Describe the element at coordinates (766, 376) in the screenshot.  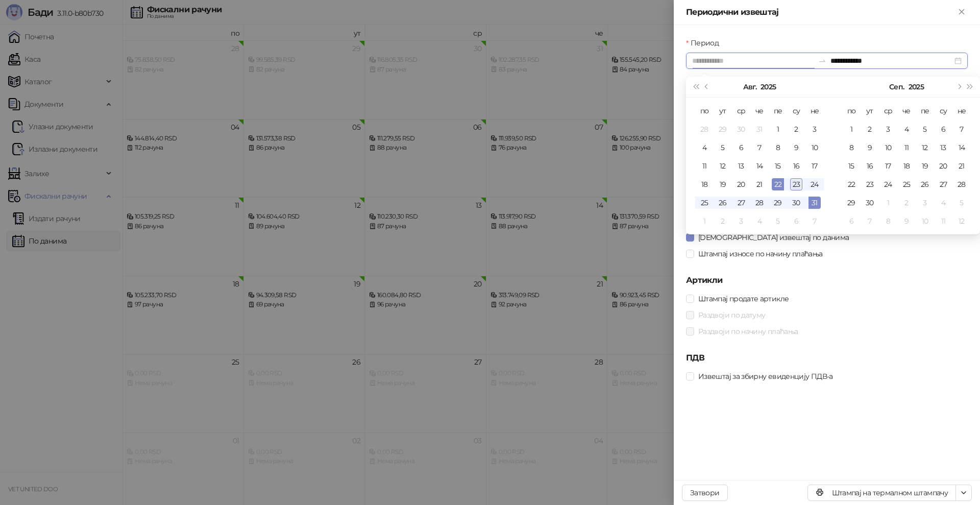
I see `span: Извештај за збирну евиденцију ПДВ-а` at that location.